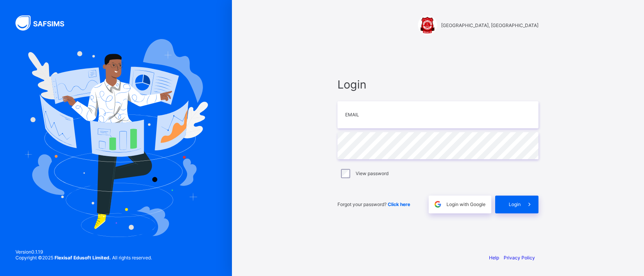  Describe the element at coordinates (494, 257) in the screenshot. I see `a: Help` at that location.